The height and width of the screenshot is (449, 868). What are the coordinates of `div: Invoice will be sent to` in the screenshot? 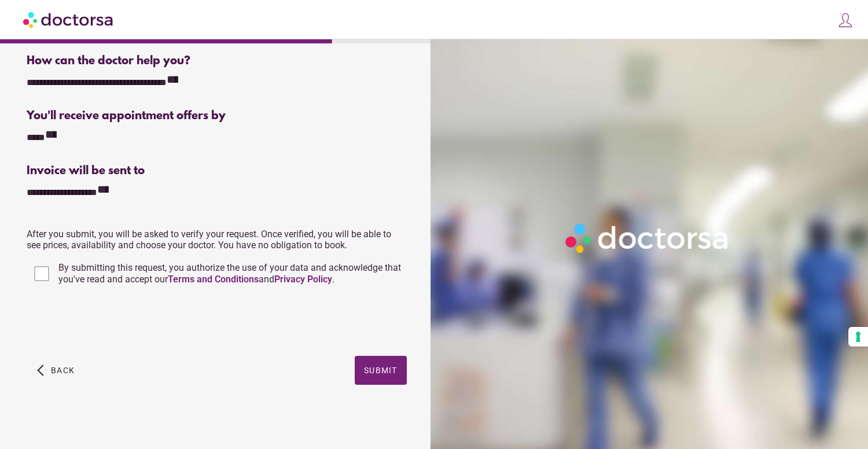 It's located at (217, 171).